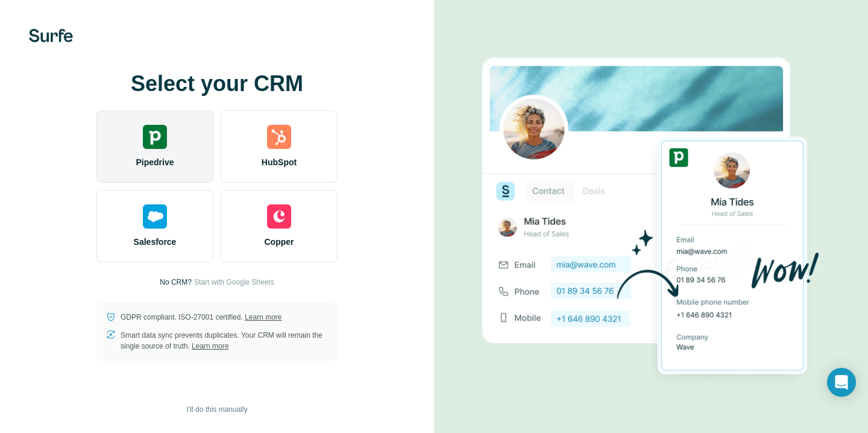 The height and width of the screenshot is (433, 868). I want to click on span: Pipedrive, so click(154, 162).